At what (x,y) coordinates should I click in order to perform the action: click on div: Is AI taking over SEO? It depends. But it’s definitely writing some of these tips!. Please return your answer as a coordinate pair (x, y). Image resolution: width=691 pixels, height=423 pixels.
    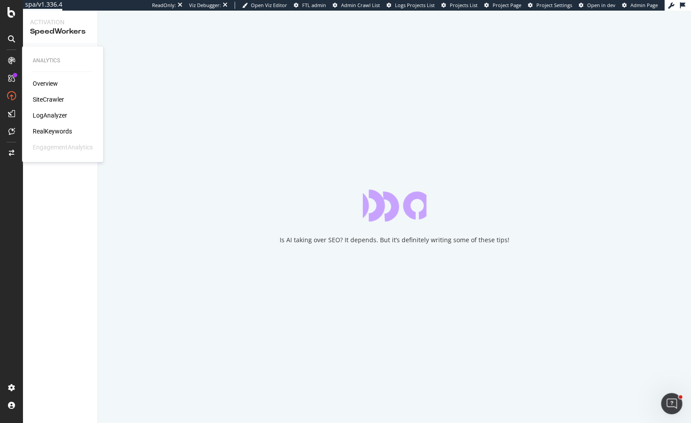
    Looking at the image, I should click on (394, 240).